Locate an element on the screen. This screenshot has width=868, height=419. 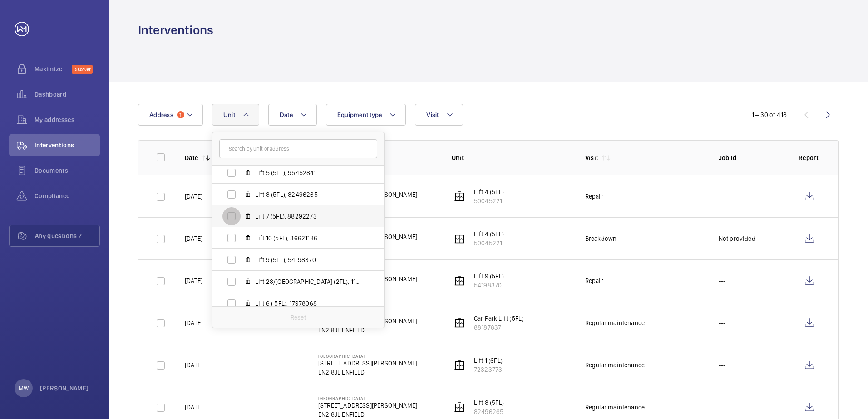
p: 88187837 is located at coordinates (498, 327).